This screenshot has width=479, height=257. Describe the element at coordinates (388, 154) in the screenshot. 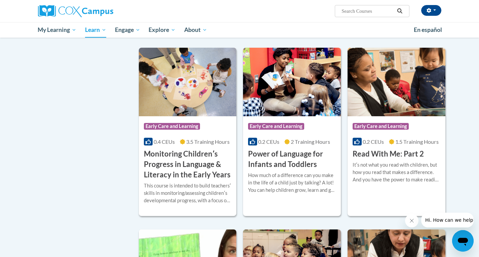

I see `h3: Read With Me: Part 2` at that location.